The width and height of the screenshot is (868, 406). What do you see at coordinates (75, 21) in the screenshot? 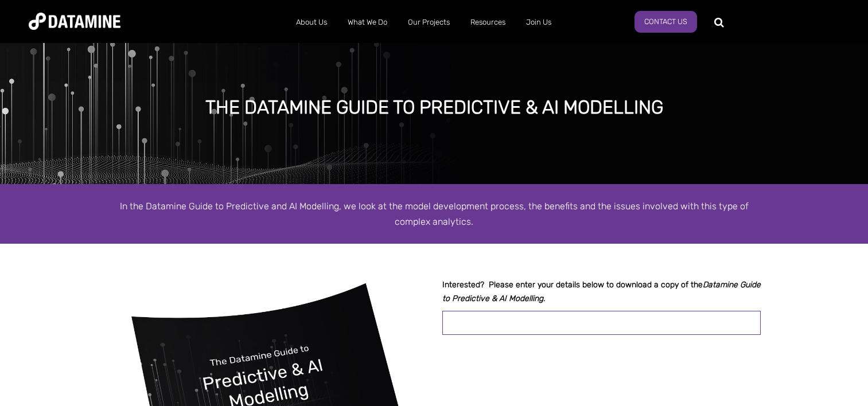
I see `img: Datamine` at bounding box center [75, 21].